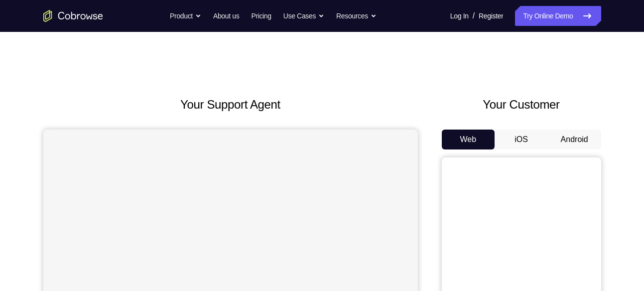 The width and height of the screenshot is (644, 291). Describe the element at coordinates (356, 16) in the screenshot. I see `button: Resources` at that location.